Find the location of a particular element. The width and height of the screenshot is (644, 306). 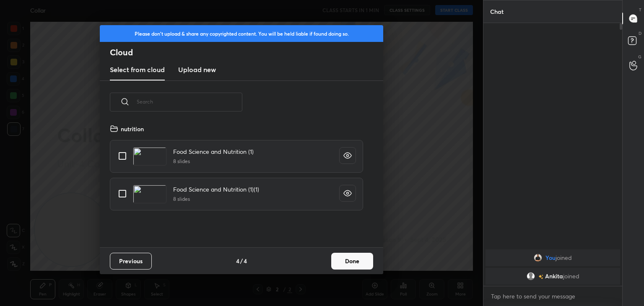

img: no-rating-badge.077c3623.svg is located at coordinates (540, 276).